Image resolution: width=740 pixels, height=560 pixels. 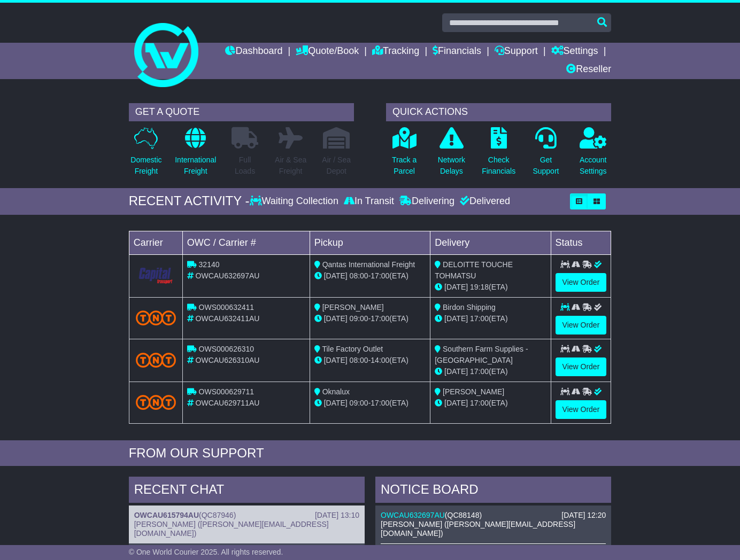 I want to click on td: Delivery, so click(x=491, y=242).